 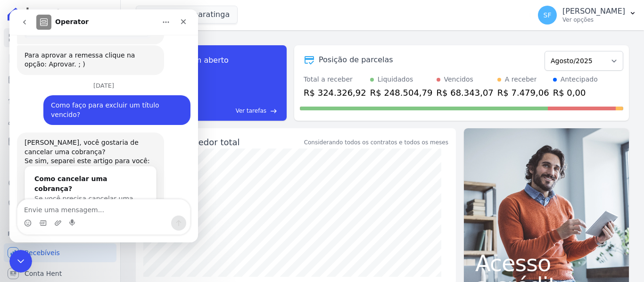 What do you see at coordinates (62, 12) in the screenshot?
I see `h1: Operator` at bounding box center [62, 12].